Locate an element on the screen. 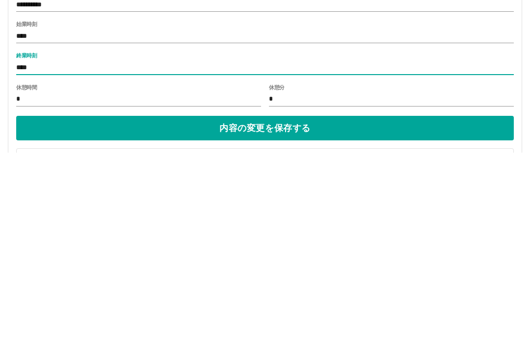 The height and width of the screenshot is (347, 530). span: 春日部市武里西放課後児童クラブ１ is located at coordinates (285, 99).